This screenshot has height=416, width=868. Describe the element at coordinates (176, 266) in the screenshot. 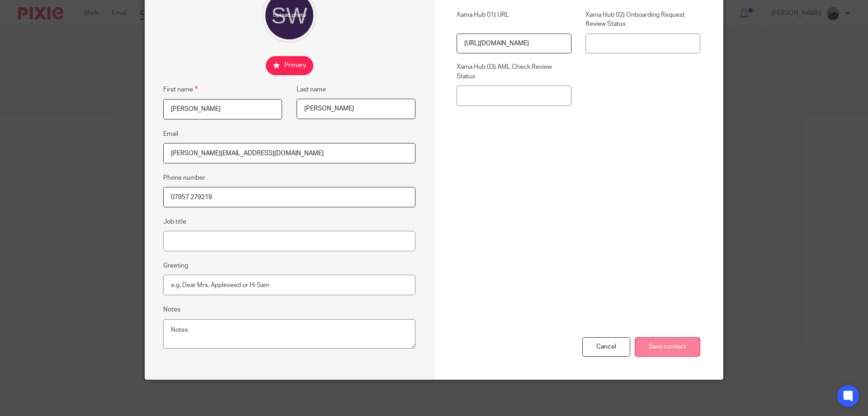

I see `label: Greeting` at that location.